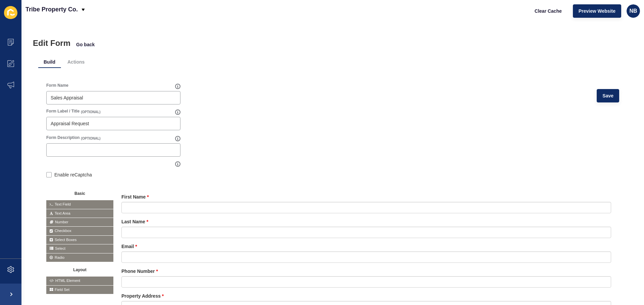 The height and width of the screenshot is (305, 644). I want to click on label: Form Description, so click(63, 138).